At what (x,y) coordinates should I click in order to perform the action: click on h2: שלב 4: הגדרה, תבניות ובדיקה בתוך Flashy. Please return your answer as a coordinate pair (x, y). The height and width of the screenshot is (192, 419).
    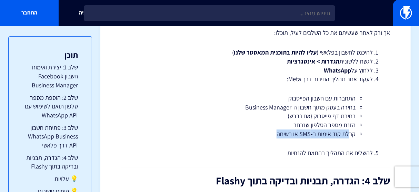
    Looking at the image, I should click on (255, 180).